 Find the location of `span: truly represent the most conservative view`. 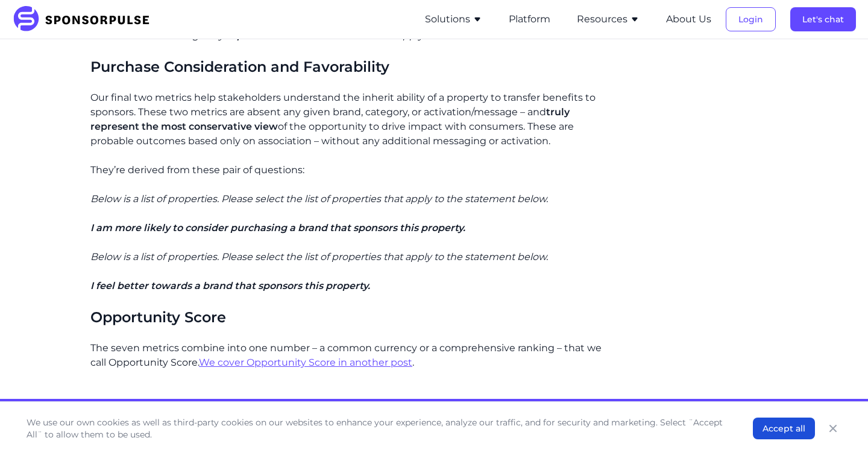

span: truly represent the most conservative view is located at coordinates (330, 119).